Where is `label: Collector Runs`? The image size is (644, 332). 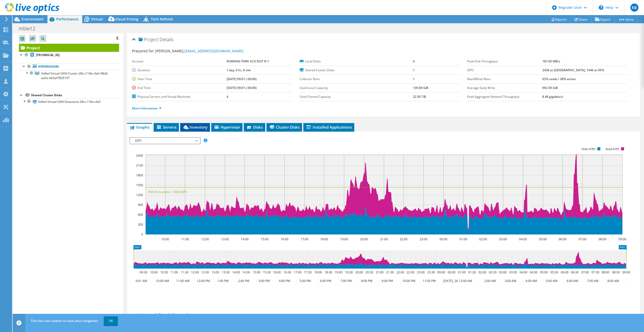 label: Collector Runs is located at coordinates (356, 79).